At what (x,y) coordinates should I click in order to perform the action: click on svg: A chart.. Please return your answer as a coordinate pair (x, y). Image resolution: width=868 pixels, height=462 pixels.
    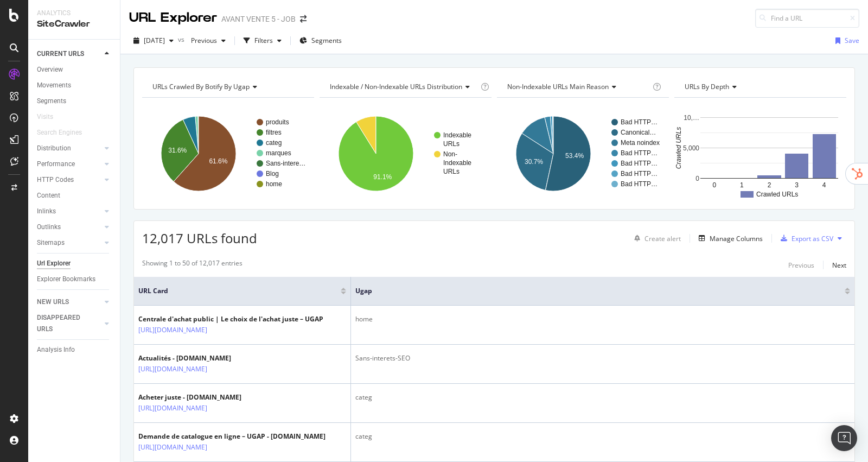
    Looking at the image, I should click on (583, 154).